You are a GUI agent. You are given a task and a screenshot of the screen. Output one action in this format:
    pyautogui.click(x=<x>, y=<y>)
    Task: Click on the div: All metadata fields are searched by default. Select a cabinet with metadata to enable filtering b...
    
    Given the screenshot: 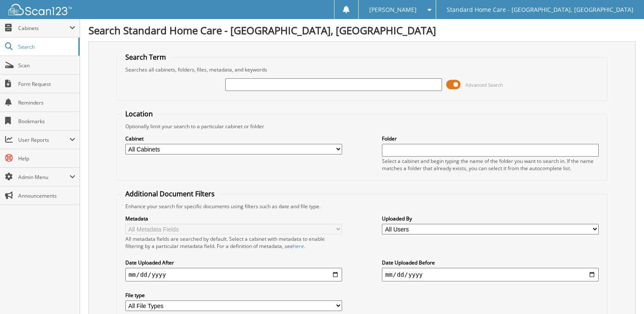 What is the action you would take?
    pyautogui.click(x=234, y=243)
    